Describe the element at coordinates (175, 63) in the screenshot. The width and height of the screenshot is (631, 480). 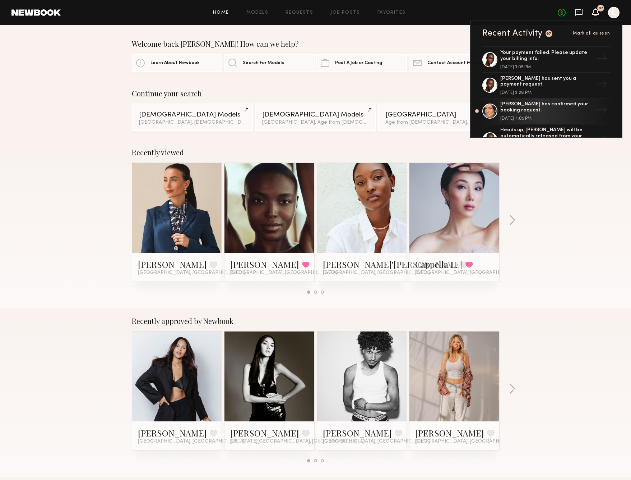
I see `span: Learn About Newbook` at that location.